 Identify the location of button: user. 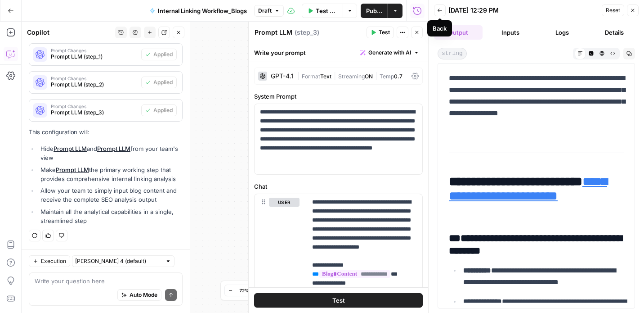
(285, 202).